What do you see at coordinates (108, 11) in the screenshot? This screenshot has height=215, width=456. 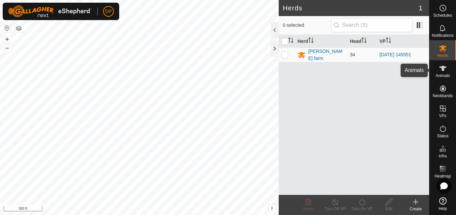 I see `span: DP` at bounding box center [108, 11].